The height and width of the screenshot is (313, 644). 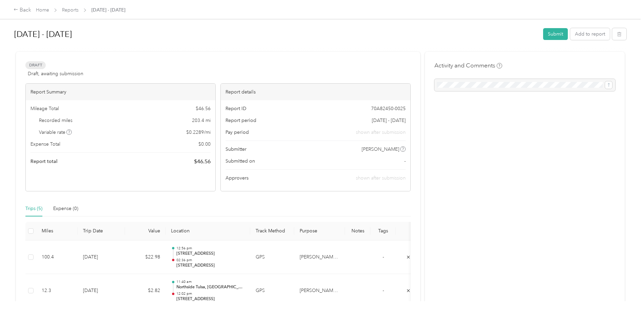 I want to click on button: Add to report, so click(x=590, y=33).